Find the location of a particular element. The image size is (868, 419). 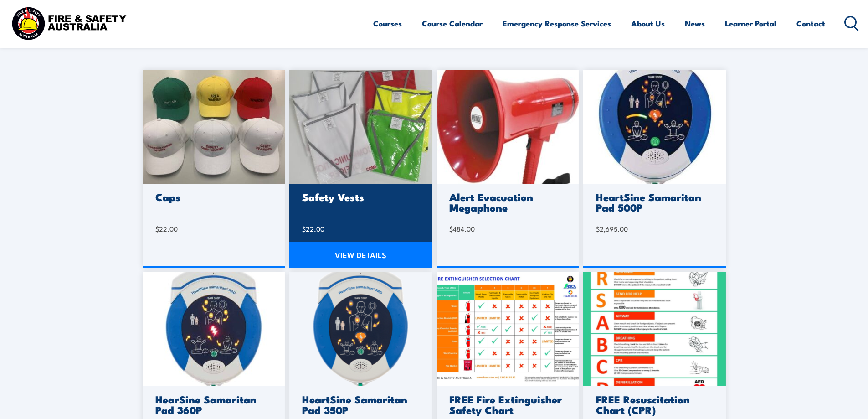

a: Learner Portal is located at coordinates (750, 23).